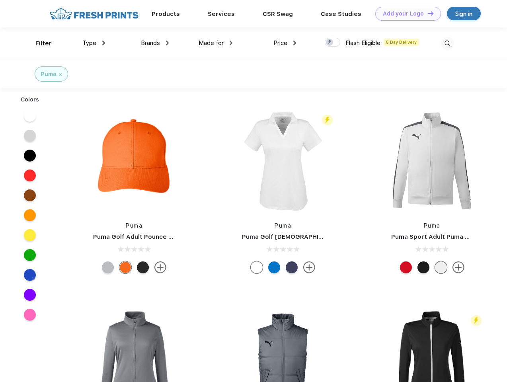 The width and height of the screenshot is (507, 382). I want to click on span: Type, so click(89, 43).